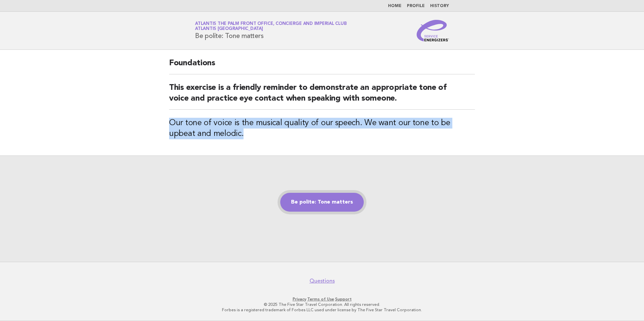 The image size is (644, 321). Describe the element at coordinates (300, 299) in the screenshot. I see `a: Privacy` at that location.